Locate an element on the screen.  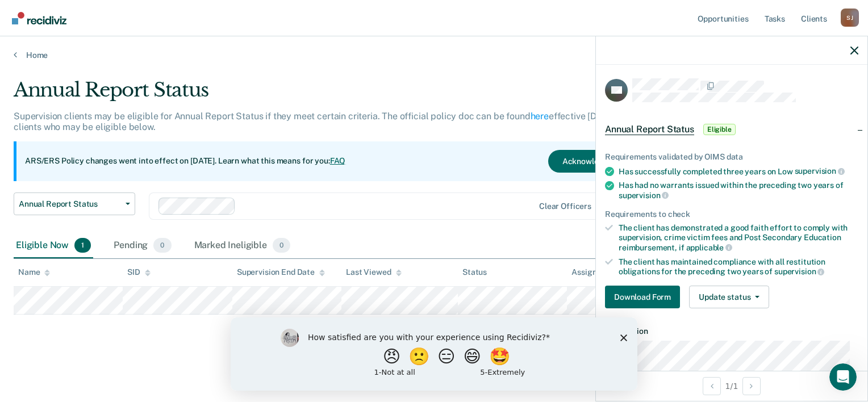
div: Annual Report StatusEligible is located at coordinates (732, 129).